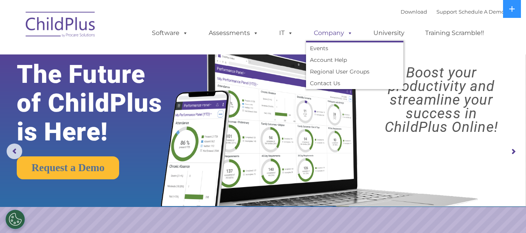  Describe the element at coordinates (286, 33) in the screenshot. I see `a: IT` at that location.